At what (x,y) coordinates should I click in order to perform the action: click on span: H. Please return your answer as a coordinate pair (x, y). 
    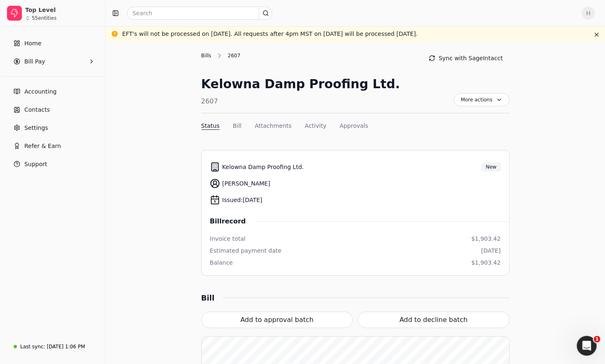
    Looking at the image, I should click on (588, 13).